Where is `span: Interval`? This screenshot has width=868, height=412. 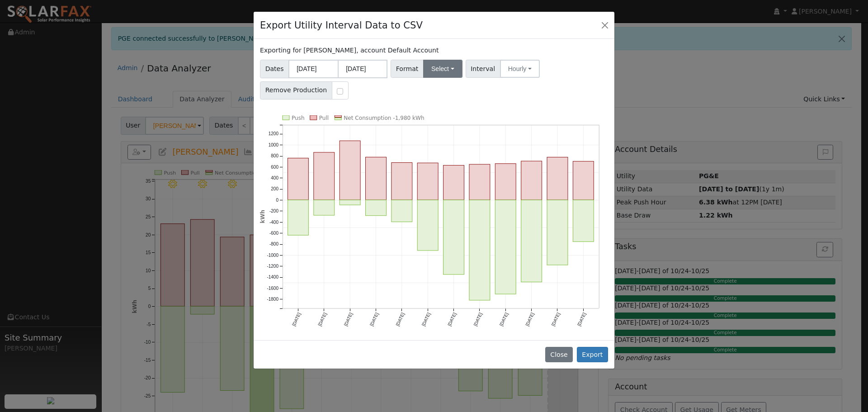
span: Interval is located at coordinates (483, 69).